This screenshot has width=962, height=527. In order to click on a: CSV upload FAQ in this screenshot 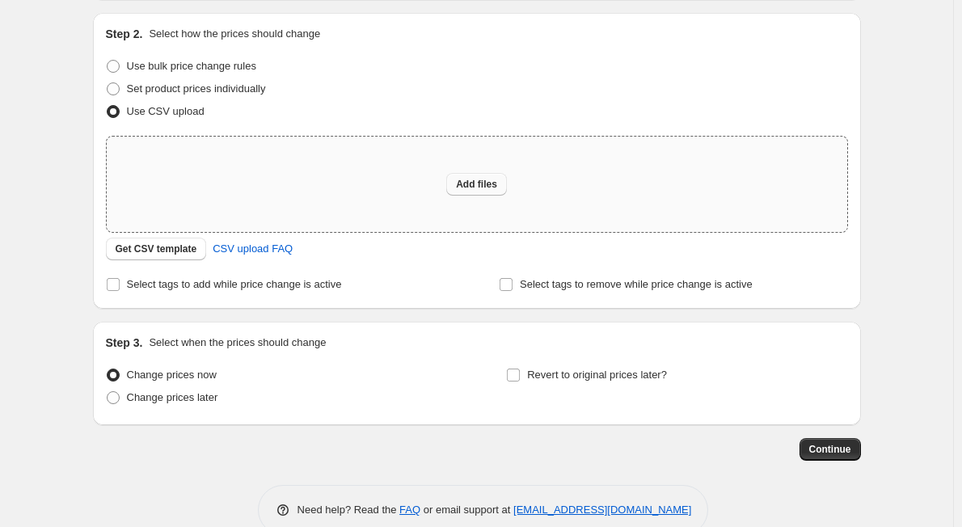, I will do `click(252, 249)`.